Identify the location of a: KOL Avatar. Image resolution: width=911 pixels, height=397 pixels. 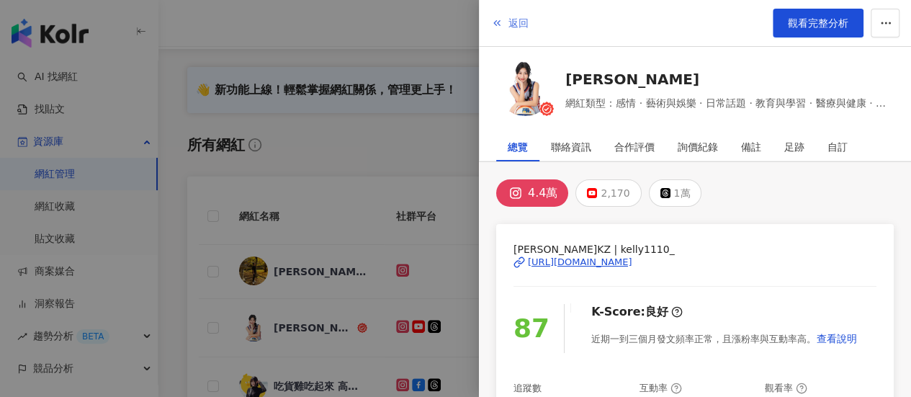
(525, 89).